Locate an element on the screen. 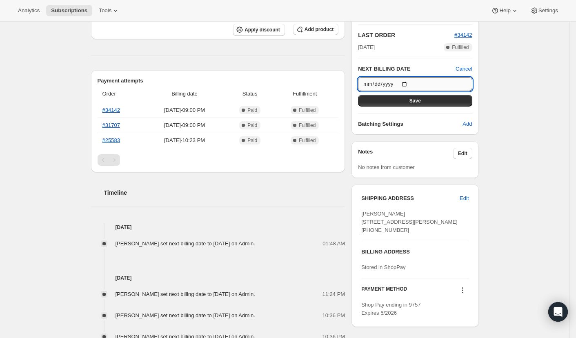 This screenshot has height=338, width=576. span: Cancel is located at coordinates (463, 69).